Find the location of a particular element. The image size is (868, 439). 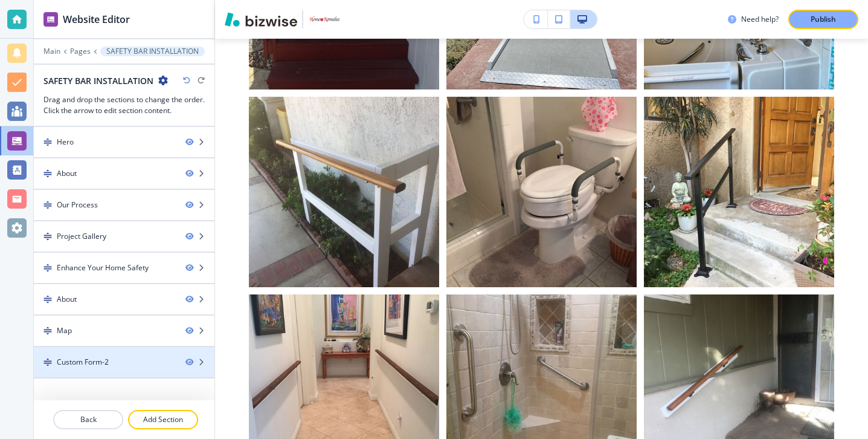

p: Add Section is located at coordinates (163, 419).